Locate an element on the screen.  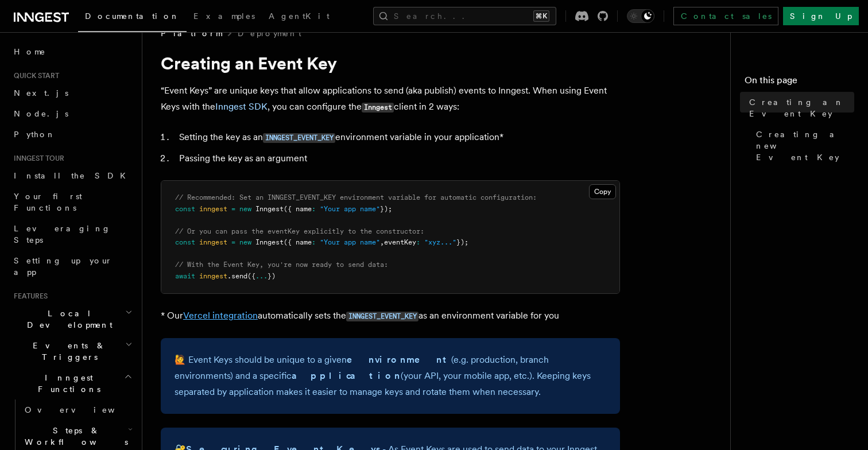
a: Contact sales is located at coordinates (726, 16).